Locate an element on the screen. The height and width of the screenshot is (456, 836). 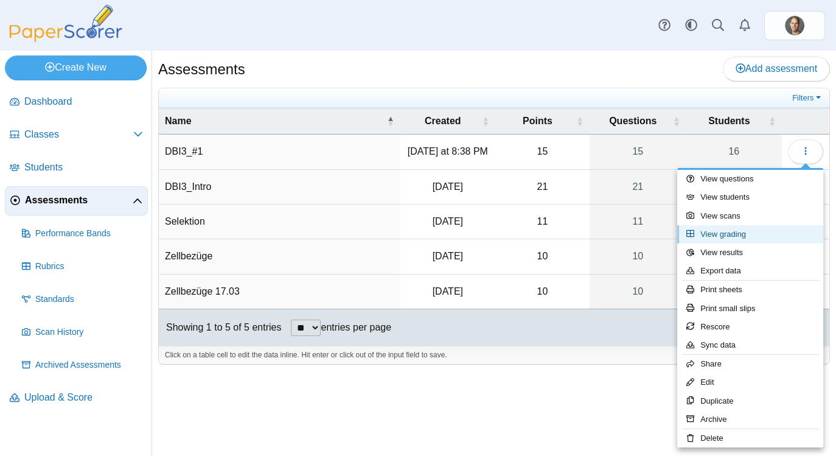
a: PaperScorer is located at coordinates (66, 38).